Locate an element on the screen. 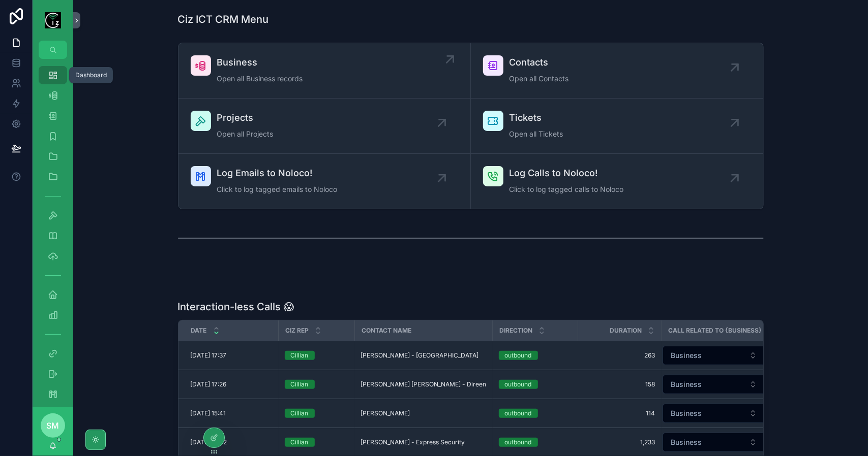 The height and width of the screenshot is (456, 868). a: TicketsOpen all Tickets is located at coordinates (617, 126).